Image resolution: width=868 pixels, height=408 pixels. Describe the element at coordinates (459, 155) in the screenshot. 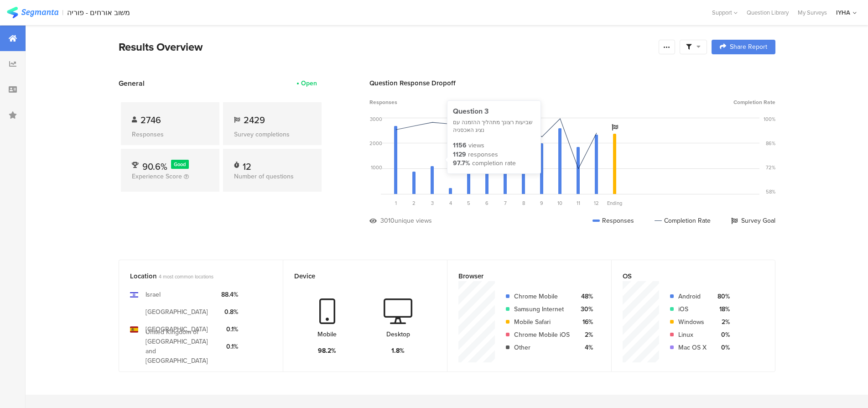

I see `div: 1129` at that location.